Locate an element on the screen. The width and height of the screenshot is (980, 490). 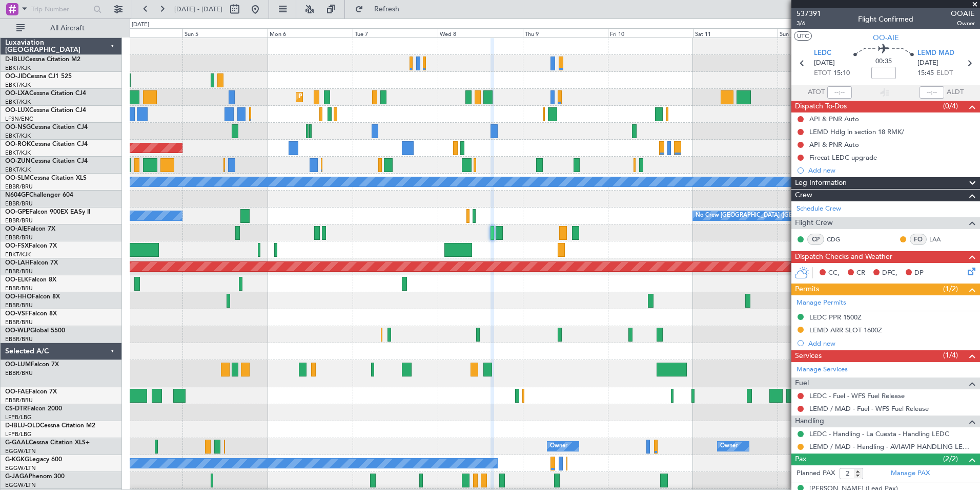
span: G-GAAL is located at coordinates (17, 443).